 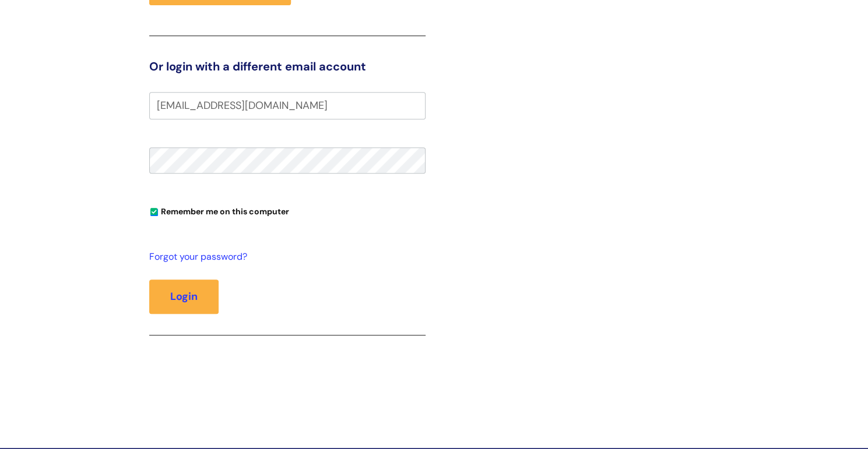 I want to click on input: Your e-mail address, so click(x=288, y=106).